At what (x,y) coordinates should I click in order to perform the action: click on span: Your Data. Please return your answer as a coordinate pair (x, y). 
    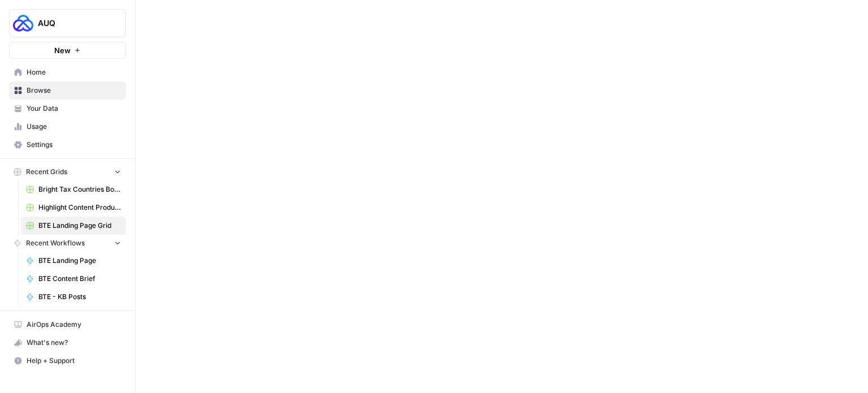
    Looking at the image, I should click on (74, 109).